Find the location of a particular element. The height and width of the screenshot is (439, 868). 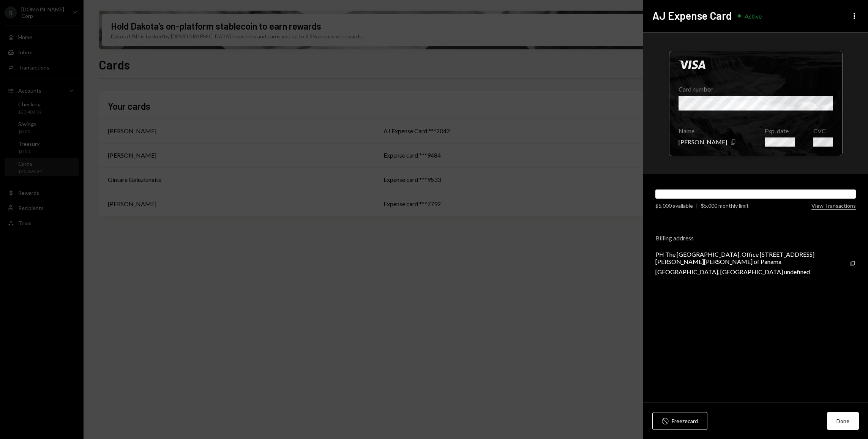

button: Freezecard is located at coordinates (679, 421).